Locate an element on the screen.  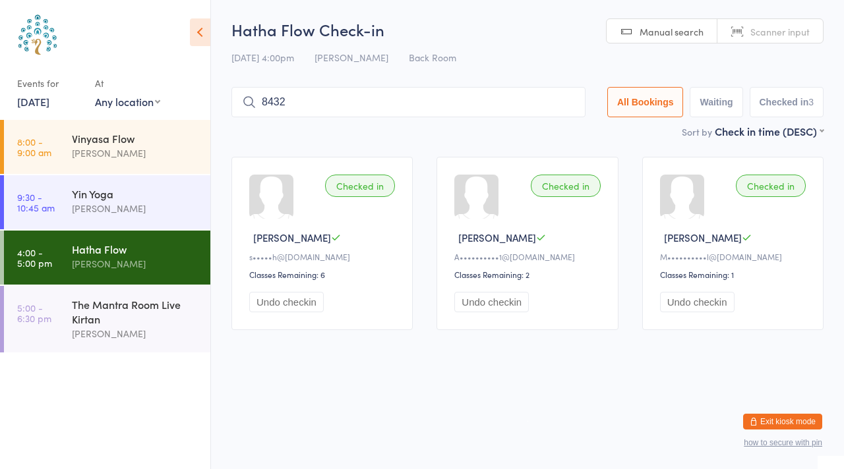
div: Classes Remaining: 6 is located at coordinates (324, 274).